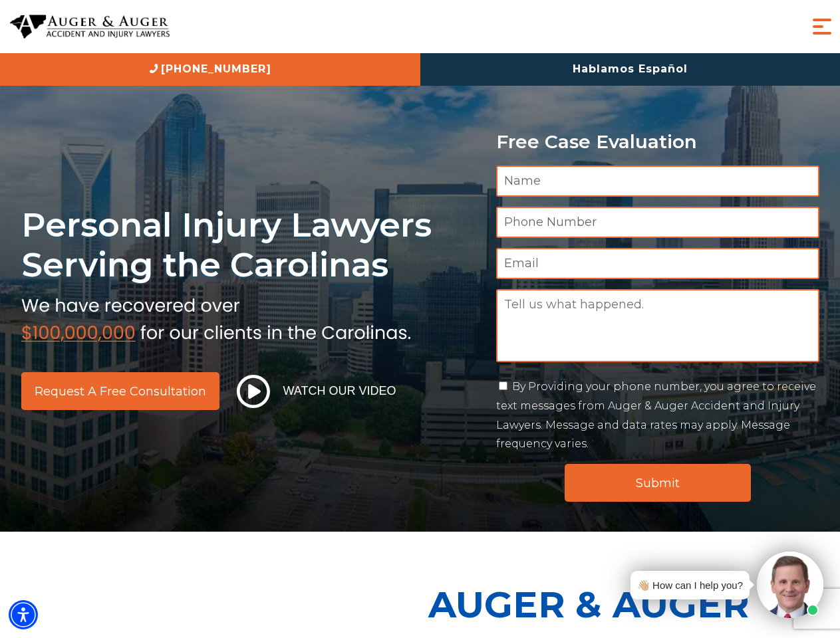 Image resolution: width=840 pixels, height=638 pixels. Describe the element at coordinates (121, 391) in the screenshot. I see `a: Request a Free Consultation` at that location.